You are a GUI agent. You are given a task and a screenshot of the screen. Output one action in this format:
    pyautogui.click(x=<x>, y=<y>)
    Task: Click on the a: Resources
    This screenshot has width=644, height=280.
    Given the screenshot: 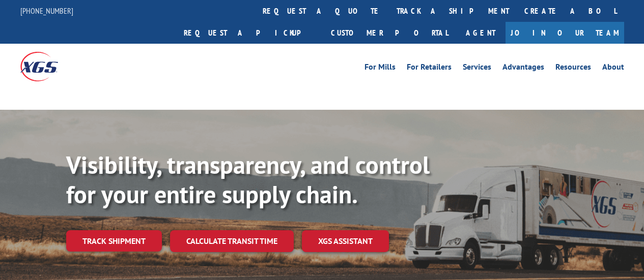 What is the action you would take?
    pyautogui.click(x=573, y=69)
    